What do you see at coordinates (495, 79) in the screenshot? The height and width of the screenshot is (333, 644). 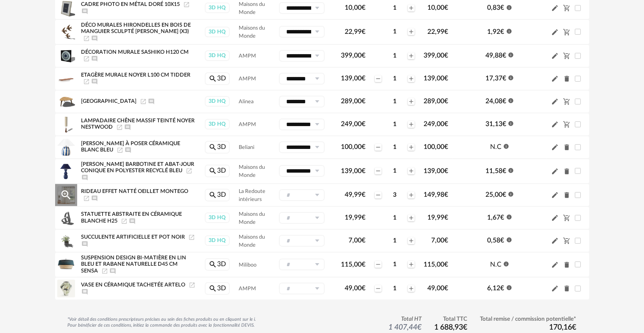 I see `span: 17,37` at bounding box center [495, 79].